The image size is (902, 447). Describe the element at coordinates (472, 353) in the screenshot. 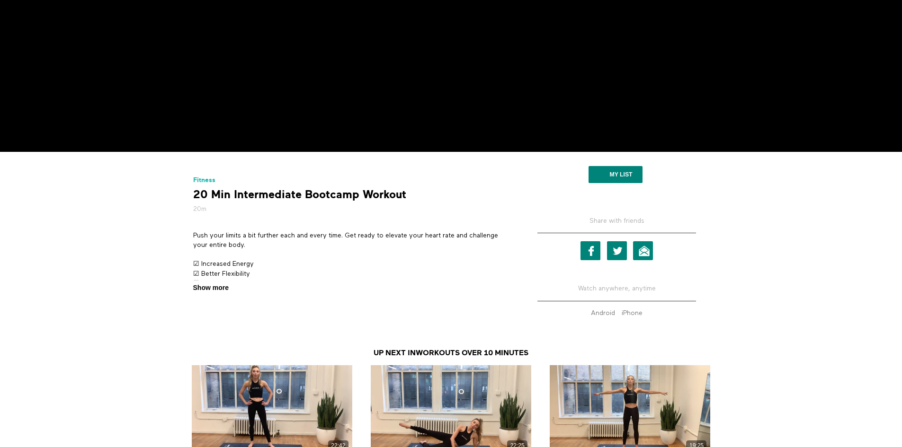

I see `a: Workouts Over 10 Minutes` at that location.